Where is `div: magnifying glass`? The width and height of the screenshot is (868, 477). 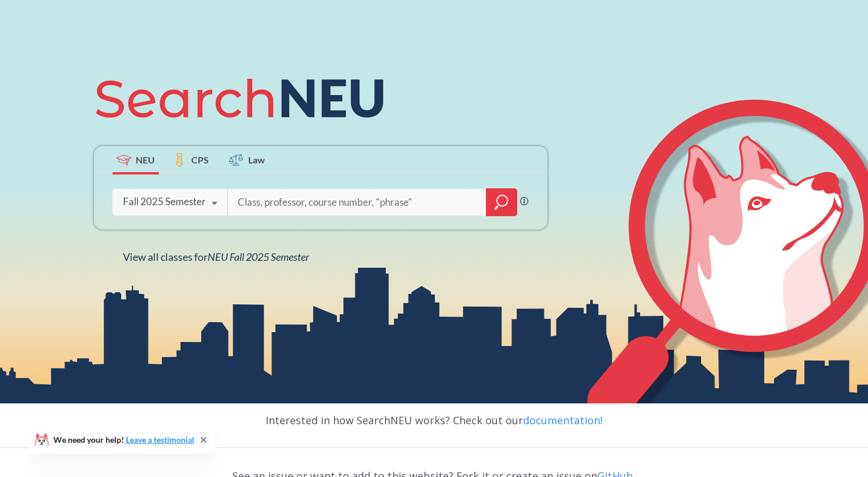 div: magnifying glass is located at coordinates (501, 202).